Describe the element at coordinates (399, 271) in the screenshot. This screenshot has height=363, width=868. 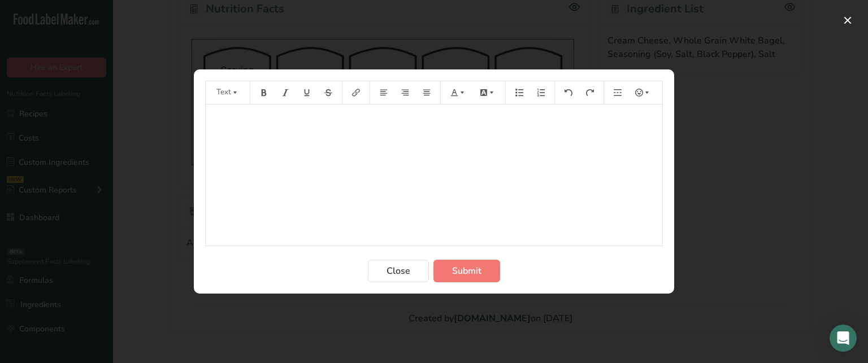
I see `span: Close` at that location.